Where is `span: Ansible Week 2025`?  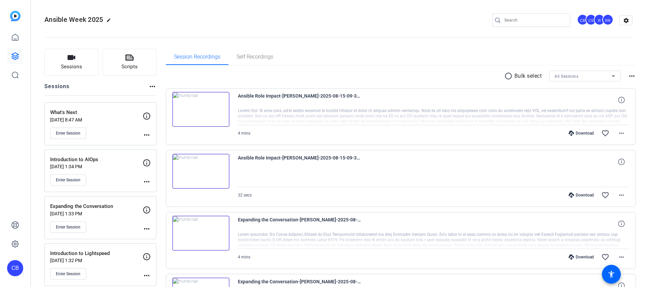
span: Ansible Week 2025 is located at coordinates (74, 20).